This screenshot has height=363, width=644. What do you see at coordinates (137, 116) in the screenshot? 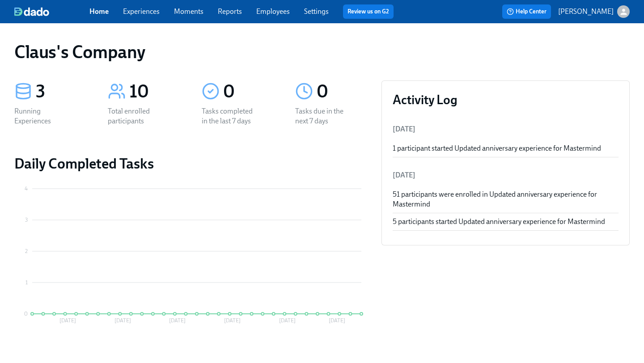
I see `div: Total enrolled participants` at bounding box center [137, 116].